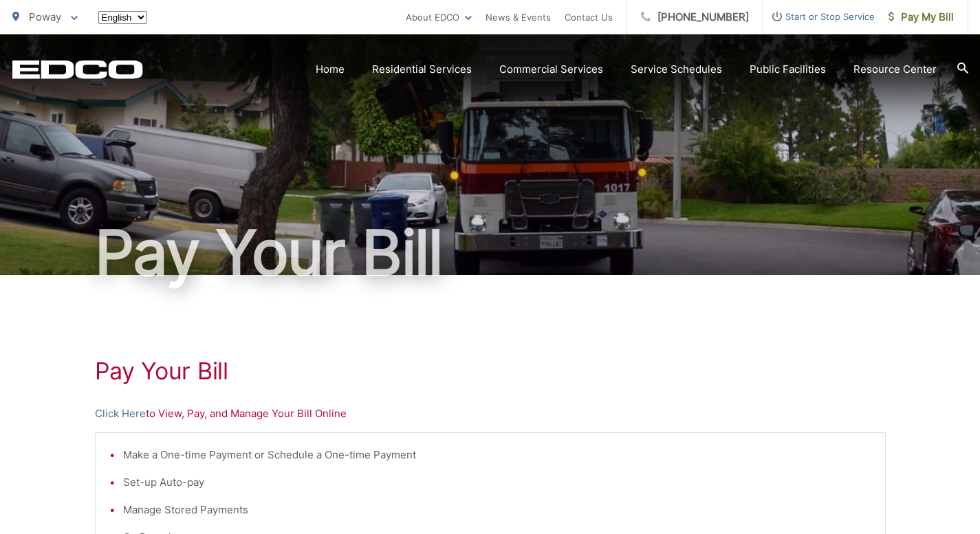  Describe the element at coordinates (120, 414) in the screenshot. I see `a: Click Here` at that location.